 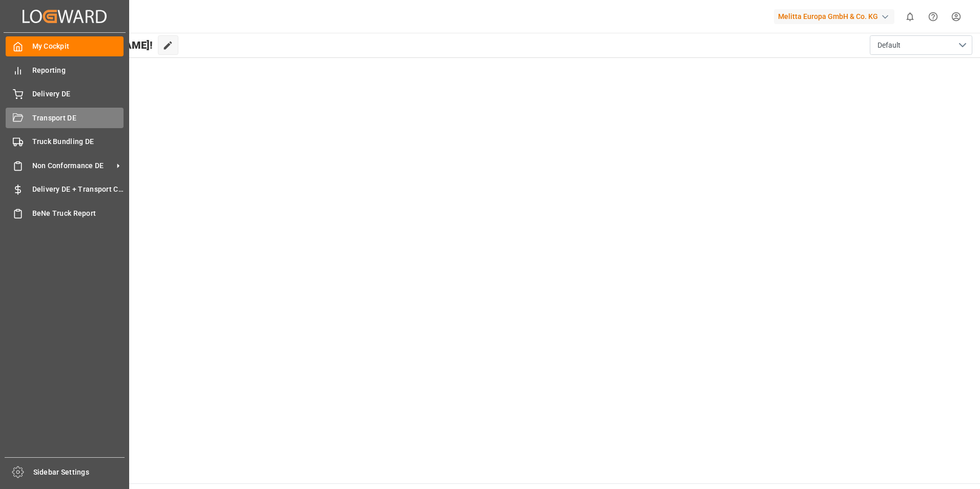 What do you see at coordinates (78, 118) in the screenshot?
I see `span: Transport DE` at bounding box center [78, 118].